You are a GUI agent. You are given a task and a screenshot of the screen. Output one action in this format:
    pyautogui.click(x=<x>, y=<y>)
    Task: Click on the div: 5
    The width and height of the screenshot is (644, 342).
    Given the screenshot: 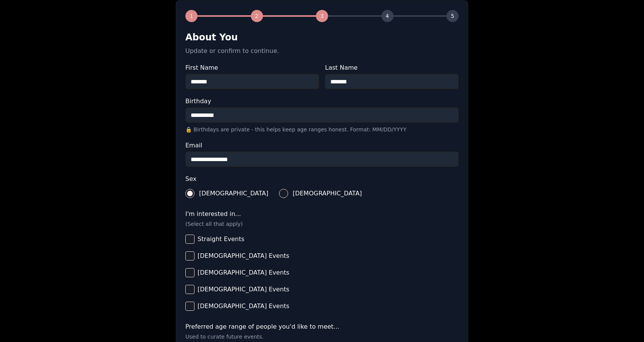 What is the action you would take?
    pyautogui.click(x=453, y=16)
    